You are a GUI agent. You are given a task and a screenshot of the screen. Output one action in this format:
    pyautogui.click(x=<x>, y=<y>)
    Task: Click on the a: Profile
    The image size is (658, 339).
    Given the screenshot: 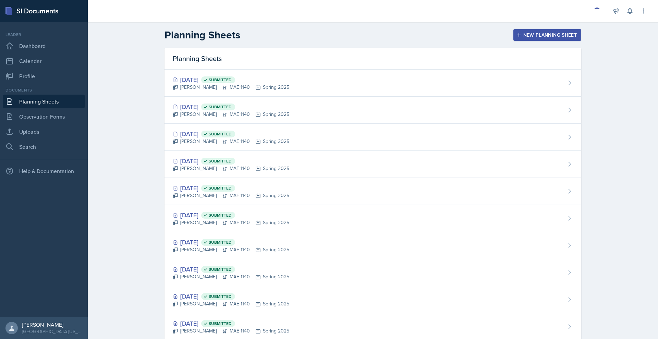 What is the action you would take?
    pyautogui.click(x=44, y=76)
    